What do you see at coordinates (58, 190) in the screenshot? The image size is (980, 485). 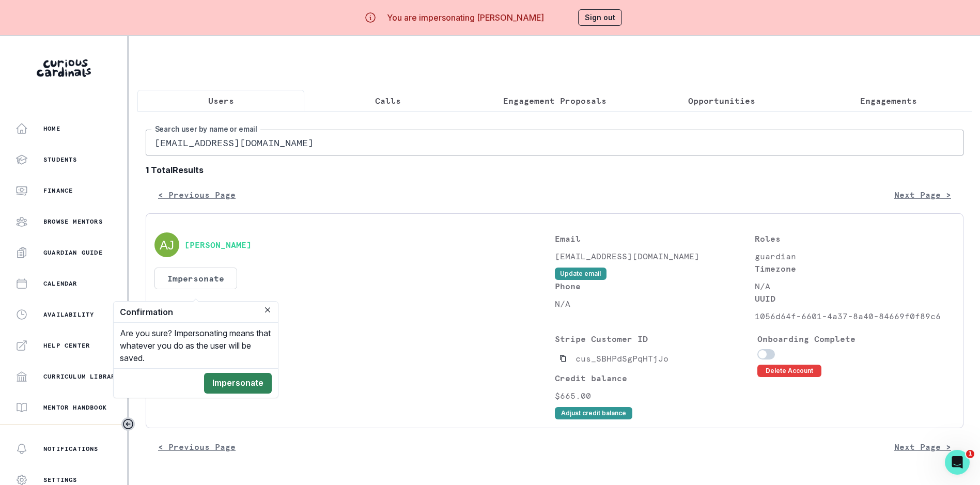 I see `p: Finance` at bounding box center [58, 190].